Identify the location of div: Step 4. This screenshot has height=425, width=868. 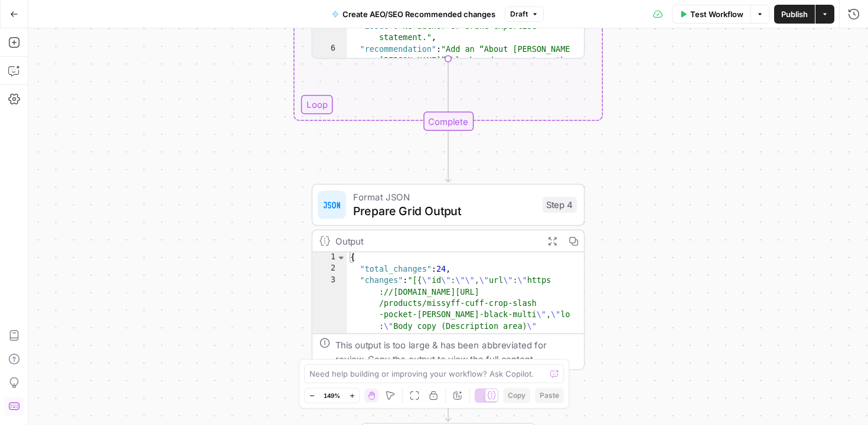
(559, 205).